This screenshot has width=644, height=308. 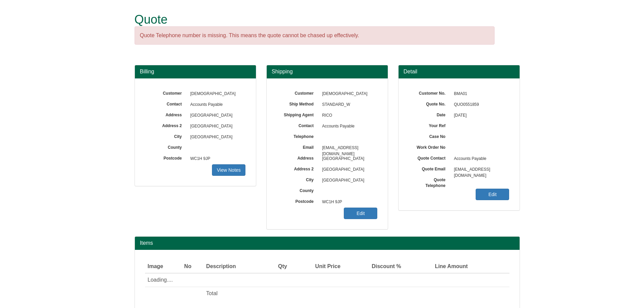 I want to click on a: View Notes, so click(x=229, y=170).